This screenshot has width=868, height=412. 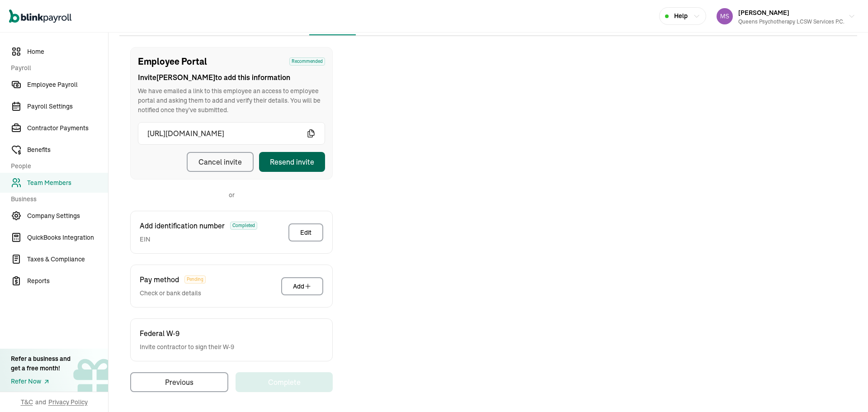 I want to click on span: People, so click(x=56, y=166).